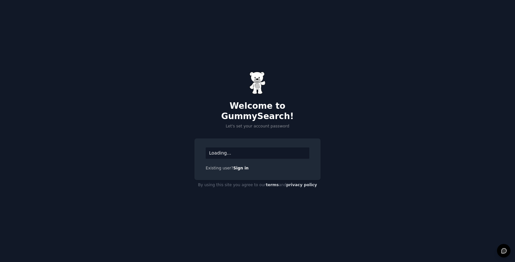  Describe the element at coordinates (258, 83) in the screenshot. I see `img: Gummy Bear` at that location.